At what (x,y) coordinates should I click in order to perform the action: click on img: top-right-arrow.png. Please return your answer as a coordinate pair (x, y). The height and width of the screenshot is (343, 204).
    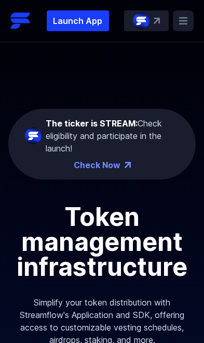
    Looking at the image, I should click on (128, 165).